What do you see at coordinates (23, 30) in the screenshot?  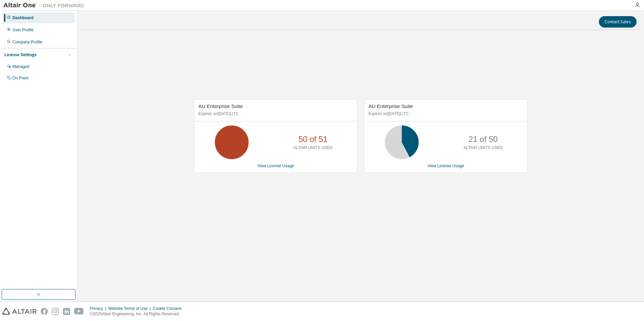 I see `div: User Profile` at bounding box center [23, 30].